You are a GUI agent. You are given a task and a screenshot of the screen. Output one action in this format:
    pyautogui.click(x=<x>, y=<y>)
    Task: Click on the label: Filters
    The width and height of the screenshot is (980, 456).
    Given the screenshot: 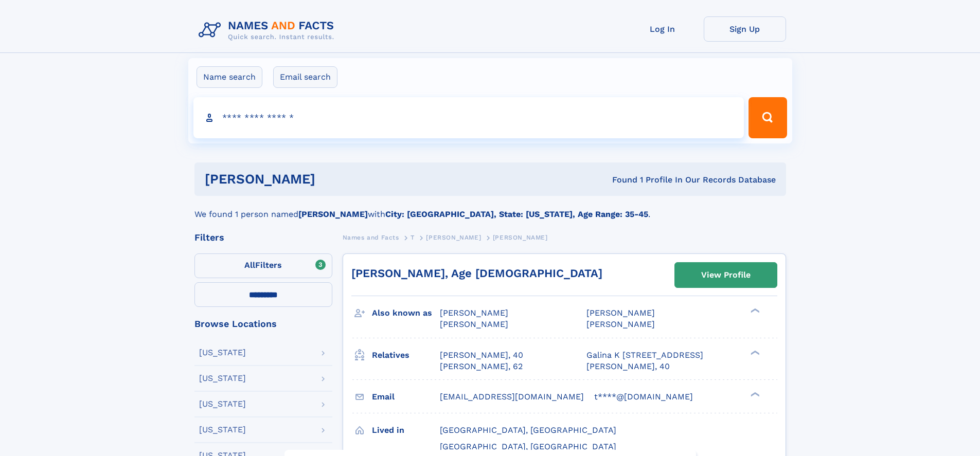 What is the action you would take?
    pyautogui.click(x=263, y=266)
    